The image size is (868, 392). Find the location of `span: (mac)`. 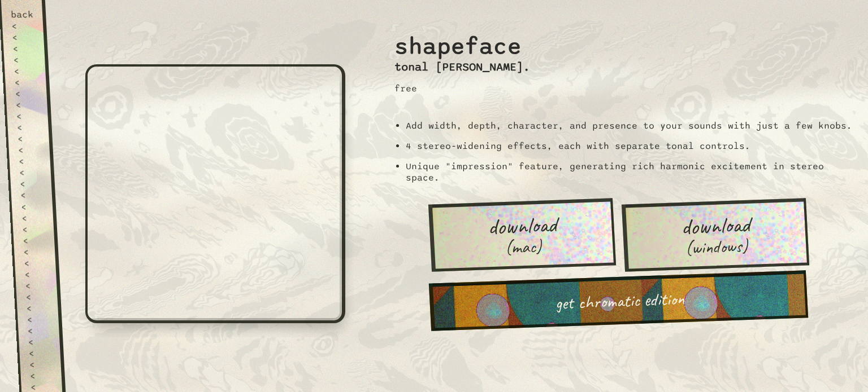

span: (mac) is located at coordinates (523, 247).